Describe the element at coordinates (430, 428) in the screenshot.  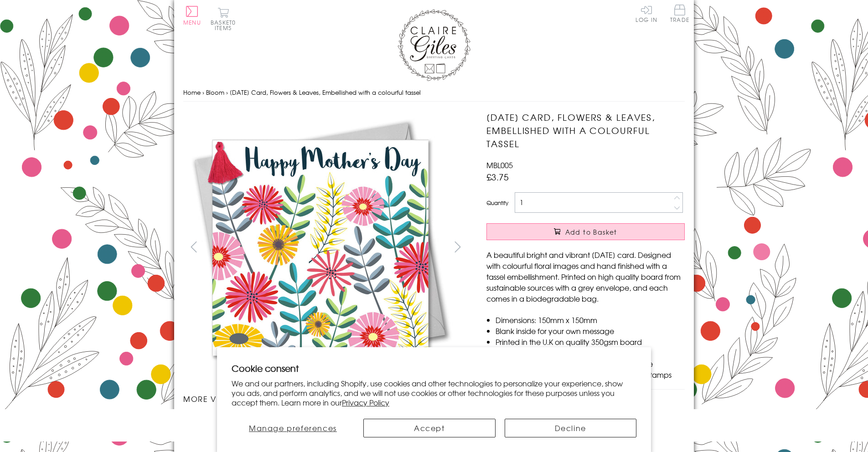
I see `button: Accept` at that location.